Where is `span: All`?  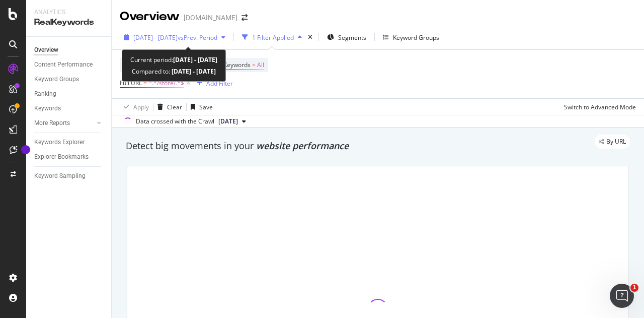
span: All is located at coordinates (261, 65).